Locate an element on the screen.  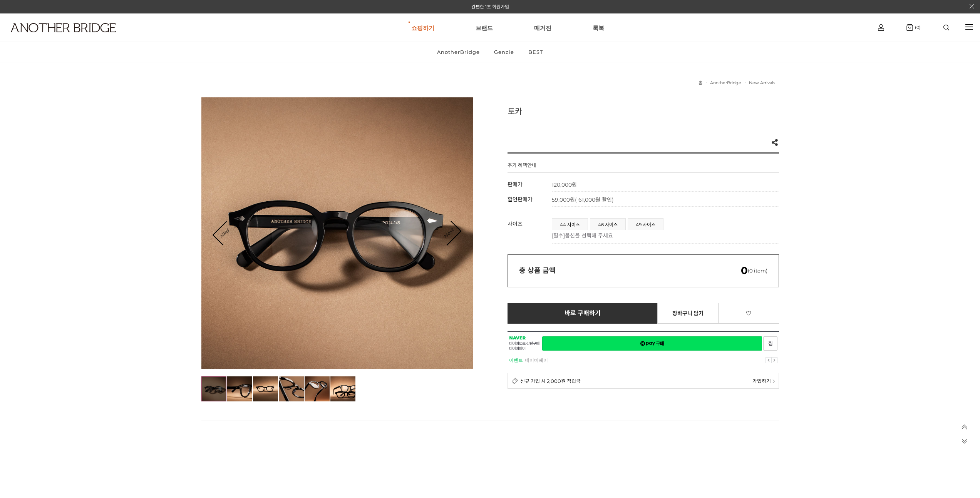
h4: 추가 혜택안내 is located at coordinates (522, 167).